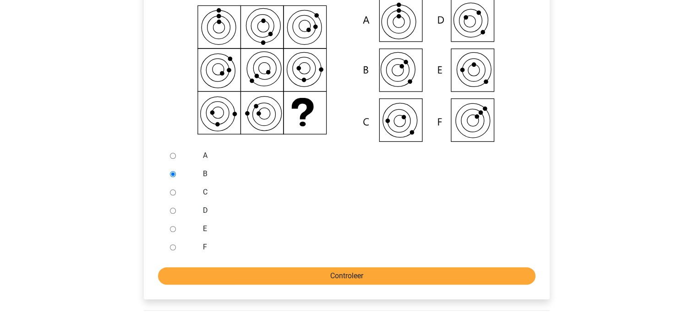  What do you see at coordinates (361, 192) in the screenshot?
I see `label: C` at bounding box center [361, 192].